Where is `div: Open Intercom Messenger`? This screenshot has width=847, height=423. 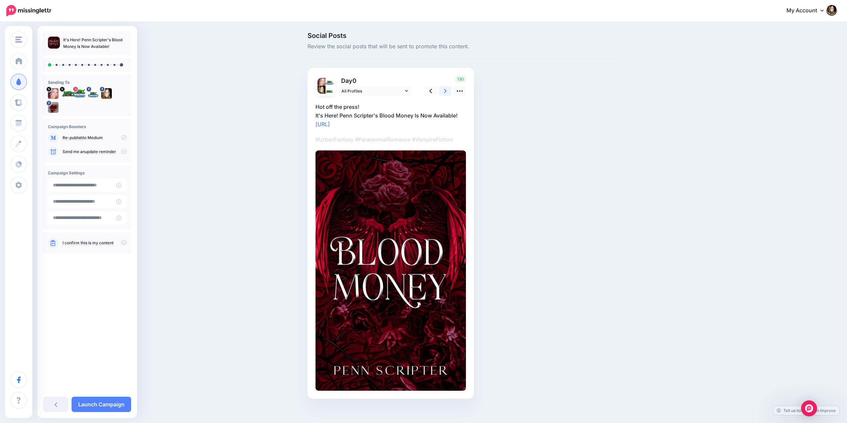 div: Open Intercom Messenger is located at coordinates (809, 409).